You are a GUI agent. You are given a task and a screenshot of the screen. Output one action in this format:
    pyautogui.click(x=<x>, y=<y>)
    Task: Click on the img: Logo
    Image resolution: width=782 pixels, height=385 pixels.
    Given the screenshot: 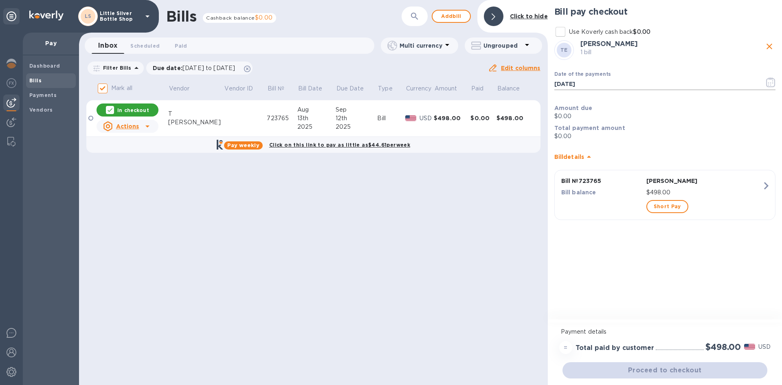 What is the action you would take?
    pyautogui.click(x=46, y=15)
    